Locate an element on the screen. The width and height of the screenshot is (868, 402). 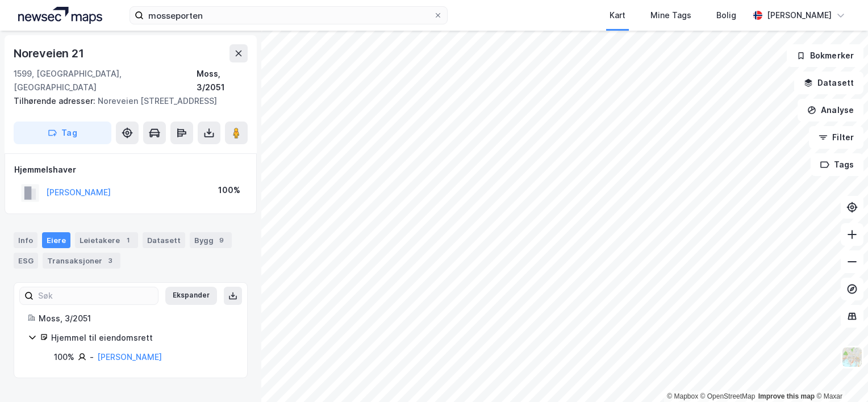
input: Søk på adresse, matrikkel, gårdeiere, leietakere eller personer is located at coordinates (289, 16).